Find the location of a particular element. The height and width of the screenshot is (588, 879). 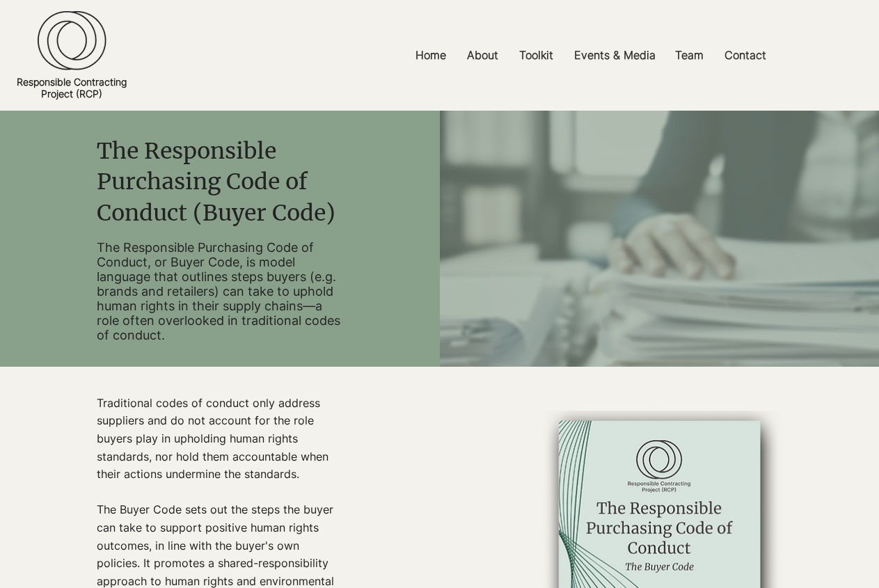

nav: Site is located at coordinates (591, 55).